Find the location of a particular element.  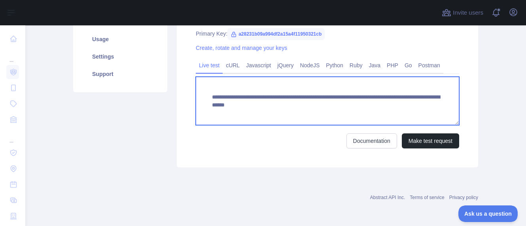

a: NodeJS is located at coordinates (310, 65).